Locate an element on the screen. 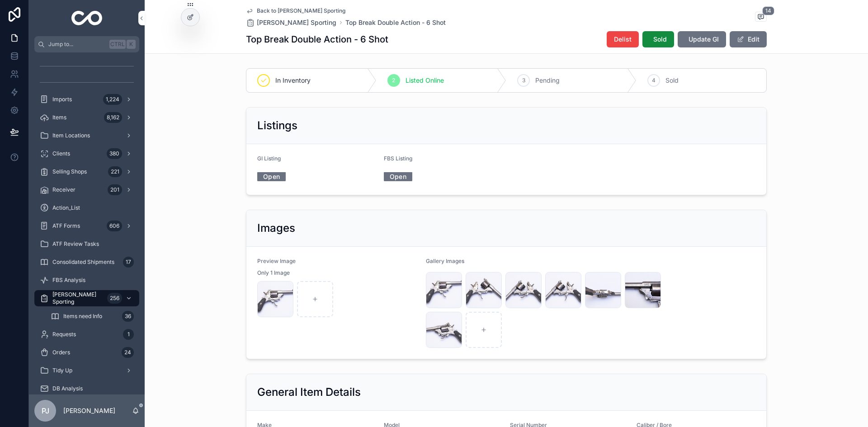 Image resolution: width=868 pixels, height=427 pixels. h2: Images is located at coordinates (276, 228).